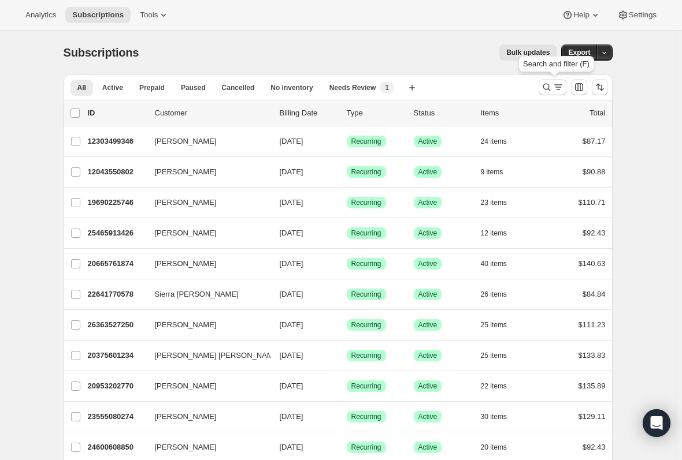 The image size is (682, 460). What do you see at coordinates (117, 417) in the screenshot?
I see `p: 23555080274` at bounding box center [117, 417].